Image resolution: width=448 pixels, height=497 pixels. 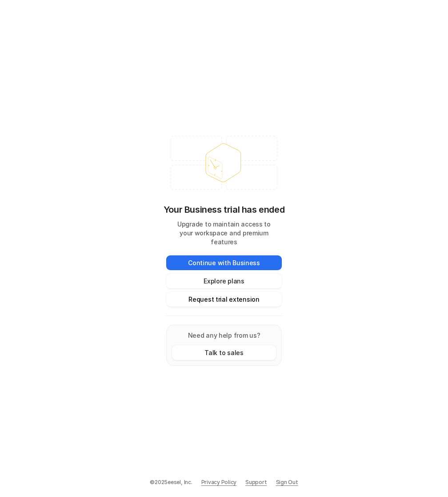 I want to click on p: Your Business trial has ended, so click(x=224, y=209).